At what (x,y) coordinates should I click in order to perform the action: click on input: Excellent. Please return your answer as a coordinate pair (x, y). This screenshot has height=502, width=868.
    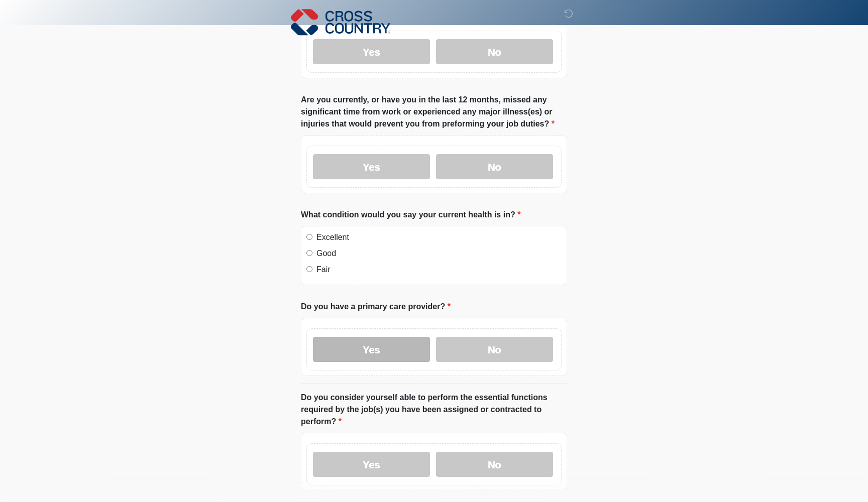
    Looking at the image, I should click on (309, 237).